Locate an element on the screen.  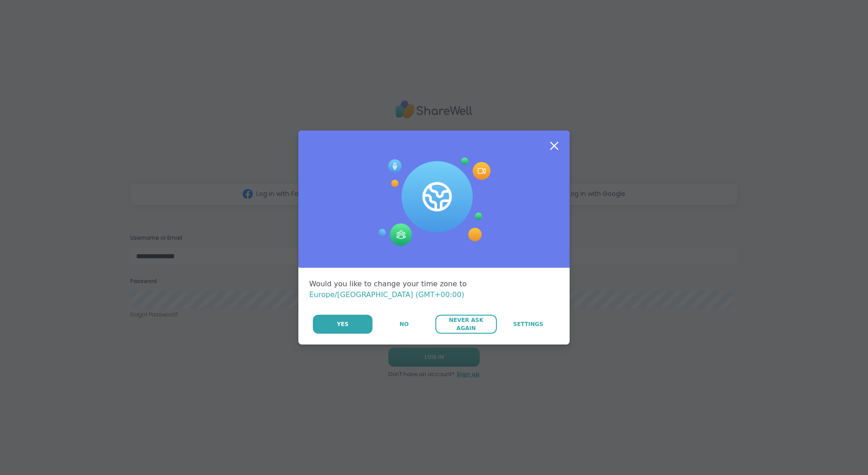
span: Yes is located at coordinates (342, 324).